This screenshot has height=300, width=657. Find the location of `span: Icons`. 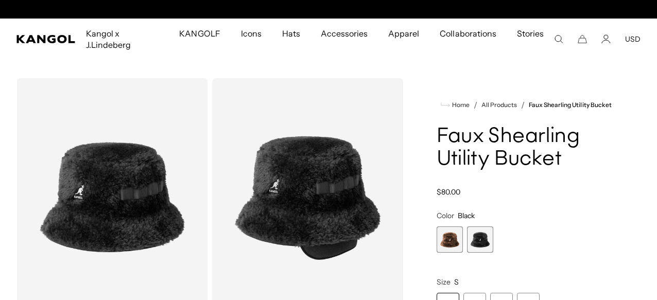

span: Icons is located at coordinates (251, 33).